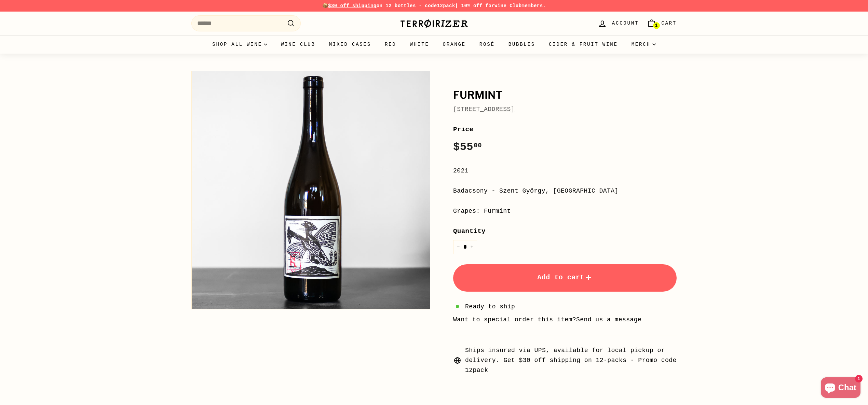  What do you see at coordinates (454, 45) in the screenshot?
I see `a: Orange` at bounding box center [454, 45].